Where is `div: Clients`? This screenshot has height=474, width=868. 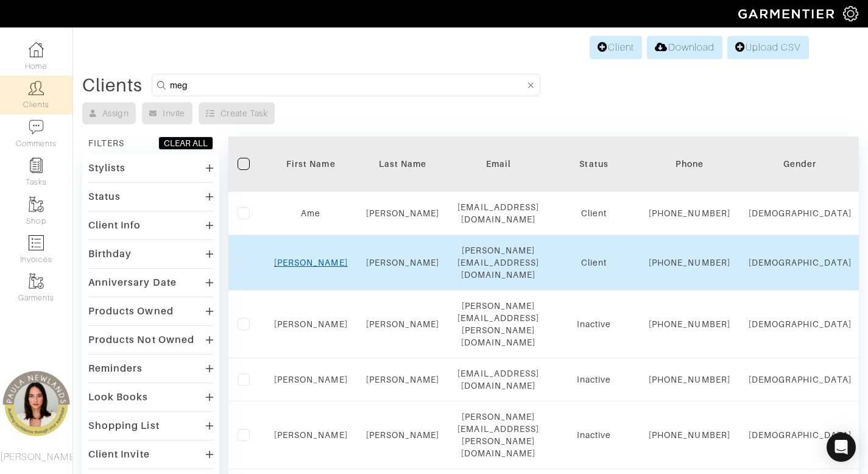 div: Clients is located at coordinates (112, 85).